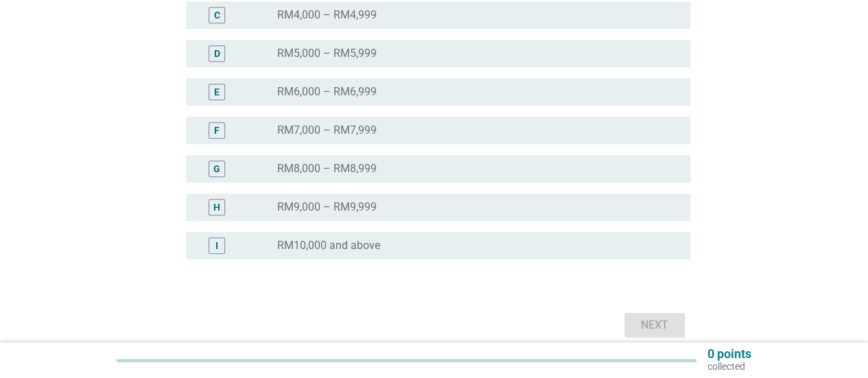 This screenshot has width=868, height=378. I want to click on div: I, so click(217, 246).